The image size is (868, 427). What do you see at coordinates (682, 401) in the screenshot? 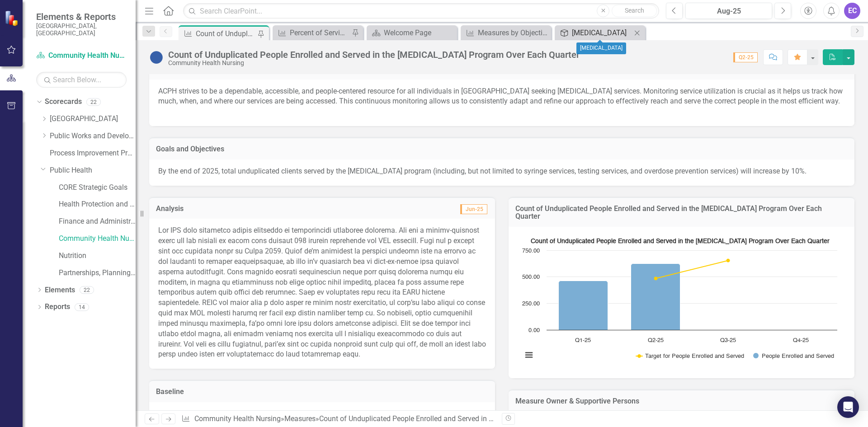
I see `h3: Measure Owner & Supportive Persons` at bounding box center [682, 401].